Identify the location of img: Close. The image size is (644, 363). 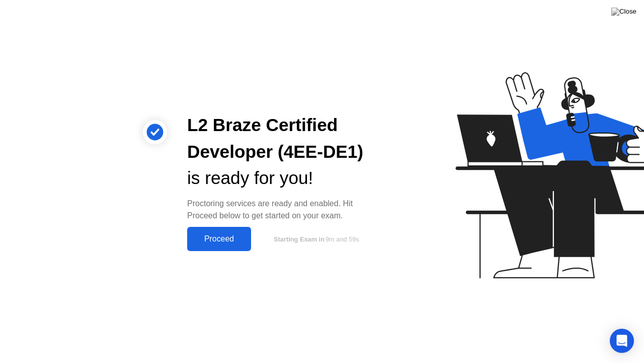
(624, 11).